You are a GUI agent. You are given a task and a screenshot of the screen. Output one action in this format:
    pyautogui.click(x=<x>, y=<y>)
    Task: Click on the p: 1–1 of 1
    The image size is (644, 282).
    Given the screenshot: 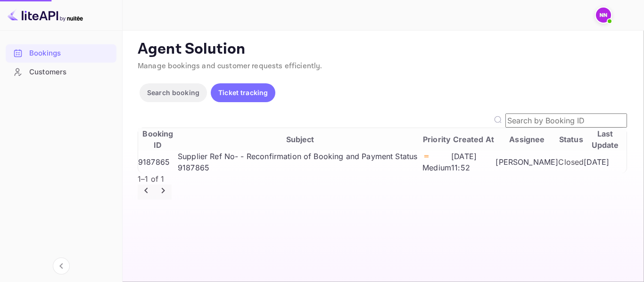 What is the action you would take?
    pyautogui.click(x=383, y=179)
    